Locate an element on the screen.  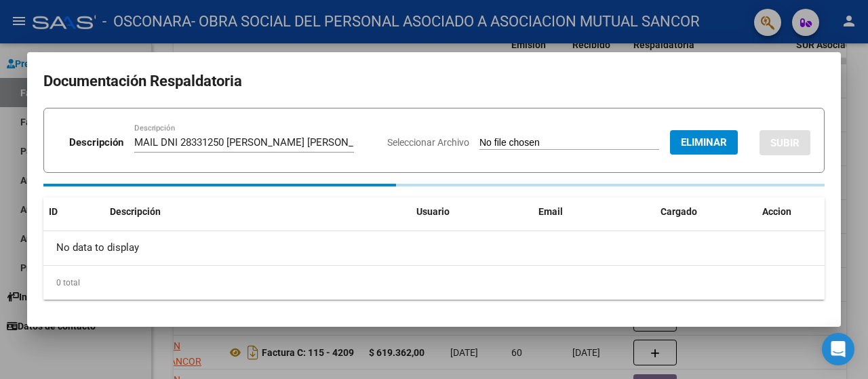
p: Descripción is located at coordinates (96, 142).